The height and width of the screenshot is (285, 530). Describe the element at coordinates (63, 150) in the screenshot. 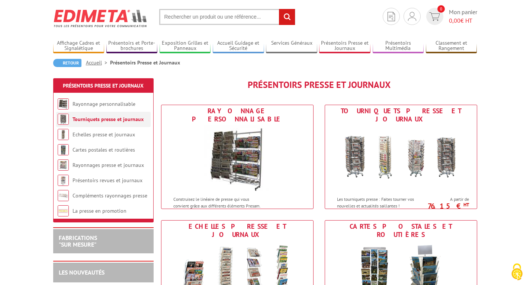

I see `img: Cartes postales et routières` at that location.